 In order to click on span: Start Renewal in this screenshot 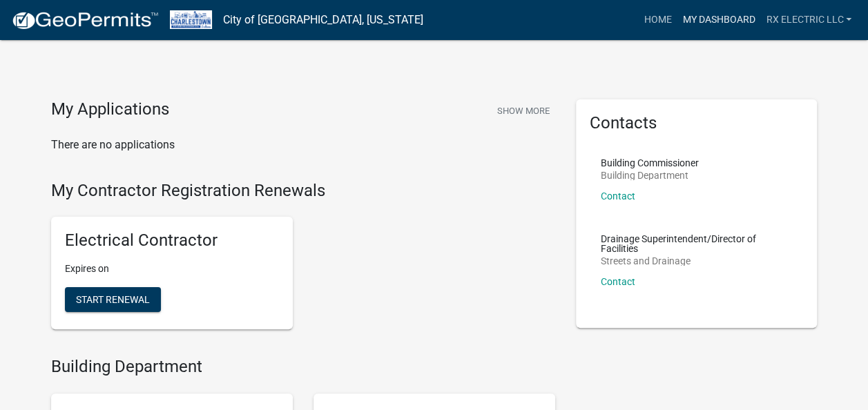, I will do `click(112, 299)`.